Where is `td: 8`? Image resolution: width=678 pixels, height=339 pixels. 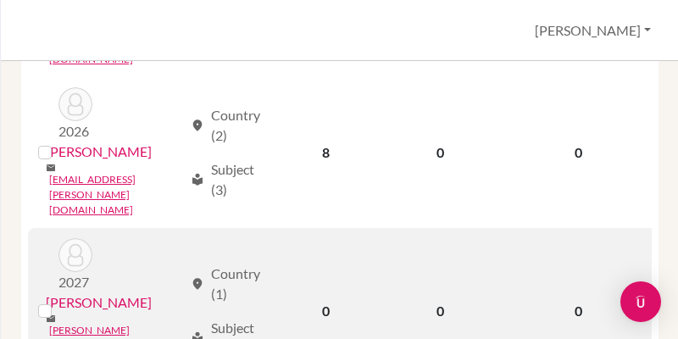
td: 8 is located at coordinates (325, 152).